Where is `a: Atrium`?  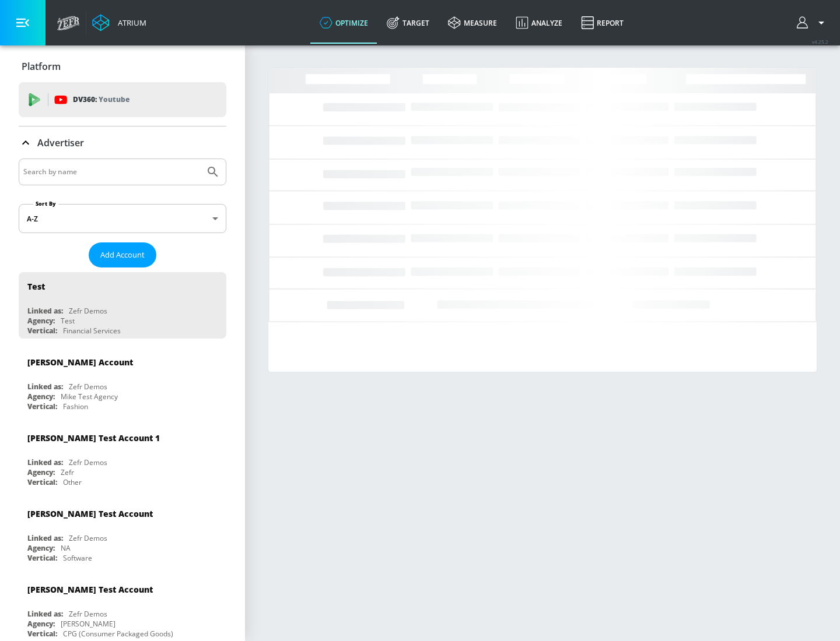 a: Atrium is located at coordinates (119, 23).